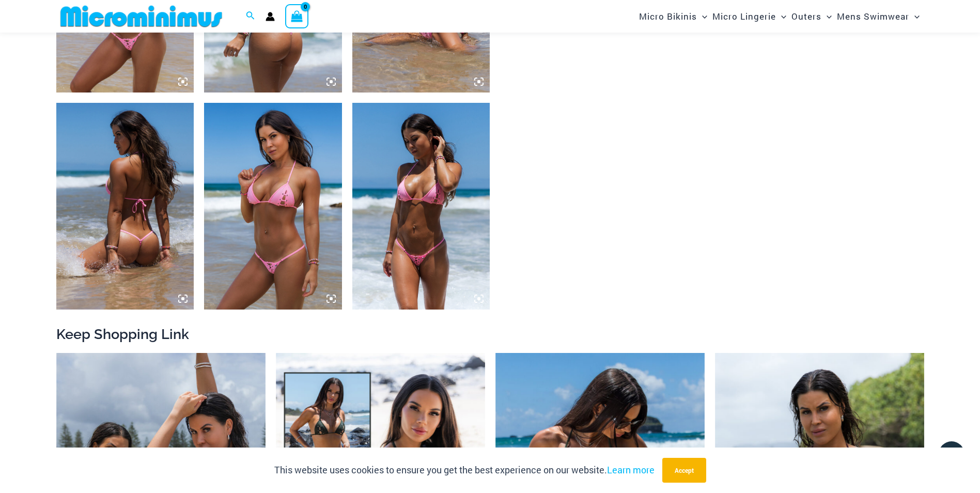 This screenshot has height=493, width=980. Describe the element at coordinates (297, 16) in the screenshot. I see `a: View Shopping Cart, empty` at that location.